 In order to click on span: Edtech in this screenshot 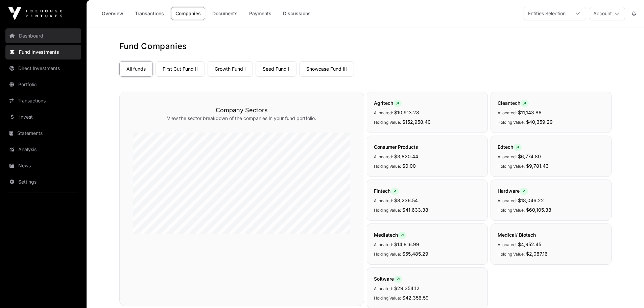, I will do `click(509, 147)`.